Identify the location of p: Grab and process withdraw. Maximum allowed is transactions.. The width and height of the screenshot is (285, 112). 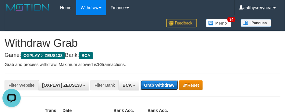
(142, 65).